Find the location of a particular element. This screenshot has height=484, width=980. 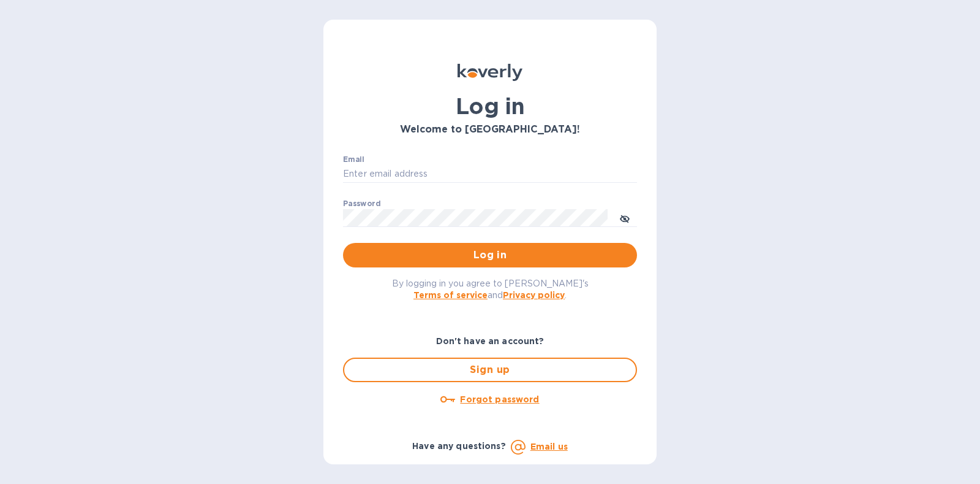

b: Have any questions? is located at coordinates (459, 446).